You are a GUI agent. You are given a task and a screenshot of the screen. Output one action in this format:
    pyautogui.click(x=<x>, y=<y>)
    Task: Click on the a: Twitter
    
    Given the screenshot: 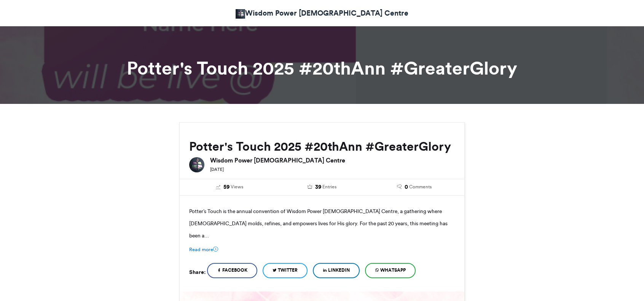 What is the action you would take?
    pyautogui.click(x=285, y=271)
    